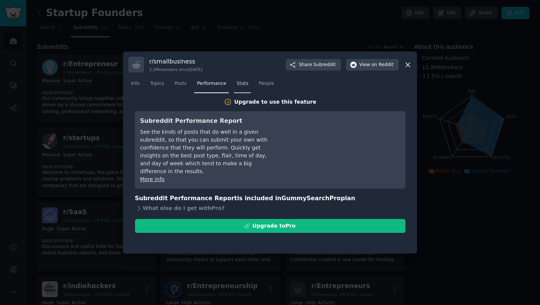 Image resolution: width=540 pixels, height=305 pixels. What do you see at coordinates (176, 61) in the screenshot?
I see `h3: r/ smallbusiness` at bounding box center [176, 61].